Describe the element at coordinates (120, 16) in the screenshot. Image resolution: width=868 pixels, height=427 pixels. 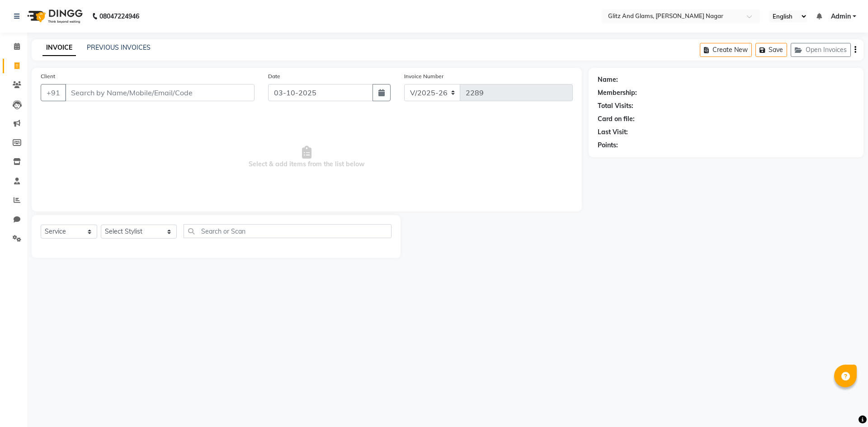
I see `b: 08047224946` at that location.